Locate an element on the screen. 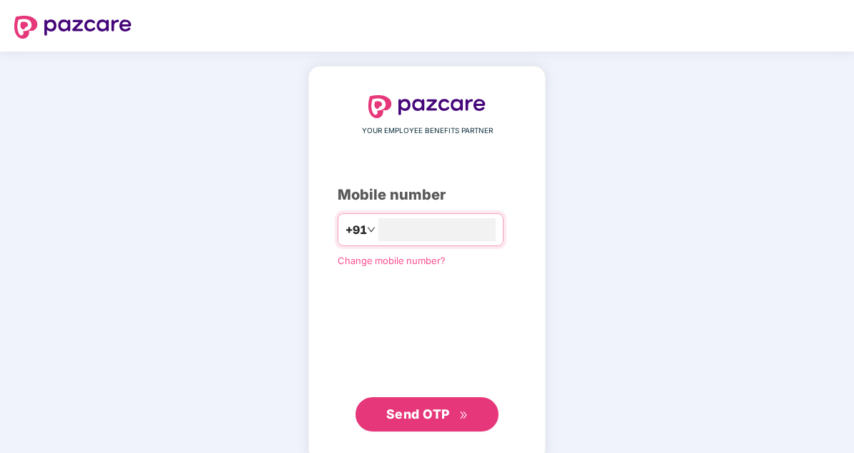 The height and width of the screenshot is (453, 854). span: Change mobile number? is located at coordinates (391, 260).